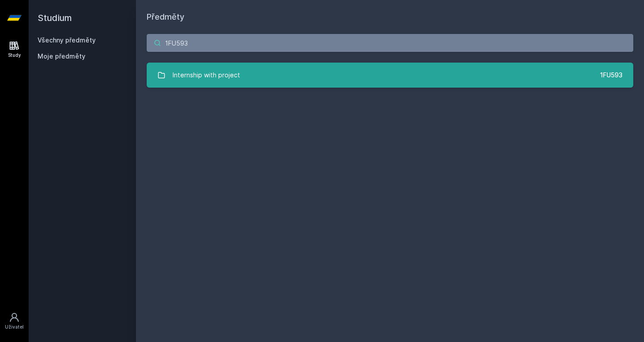  I want to click on a: Uživatel, so click(14, 321).